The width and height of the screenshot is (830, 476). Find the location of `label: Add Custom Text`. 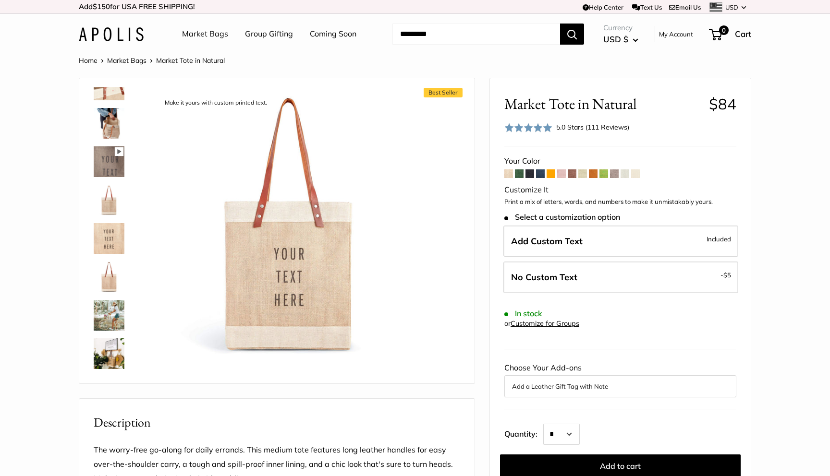

label: Add Custom Text is located at coordinates (620, 242).